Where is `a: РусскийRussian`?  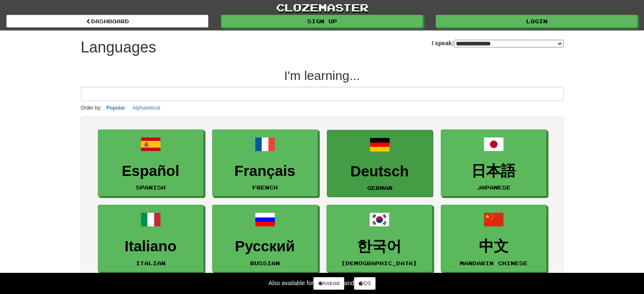
a: РусскийRussian is located at coordinates (265, 238).